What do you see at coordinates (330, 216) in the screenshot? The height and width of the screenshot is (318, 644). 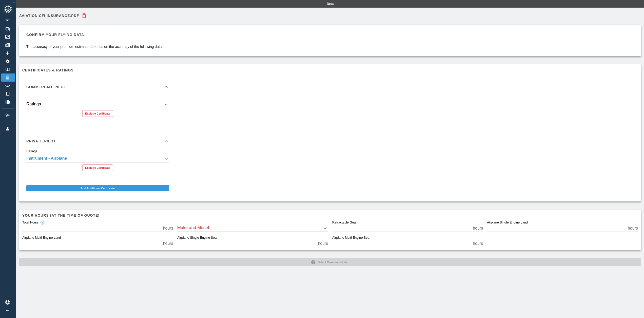 I see `h6: Your hours (at the time of quote)` at bounding box center [330, 216].